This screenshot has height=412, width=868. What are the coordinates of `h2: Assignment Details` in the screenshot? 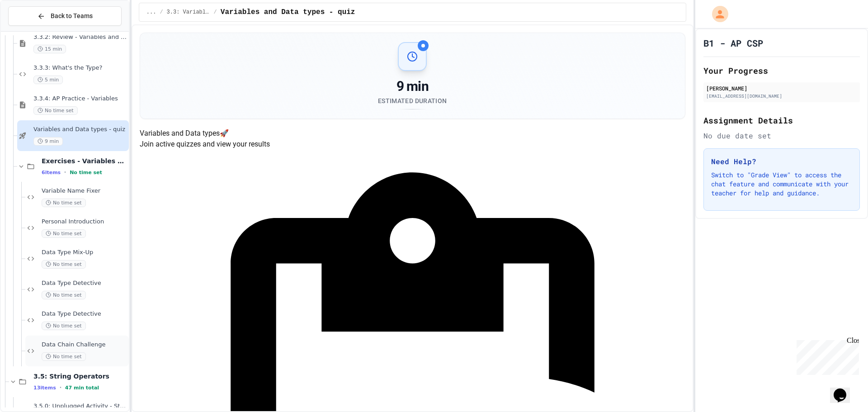 It's located at (781, 120).